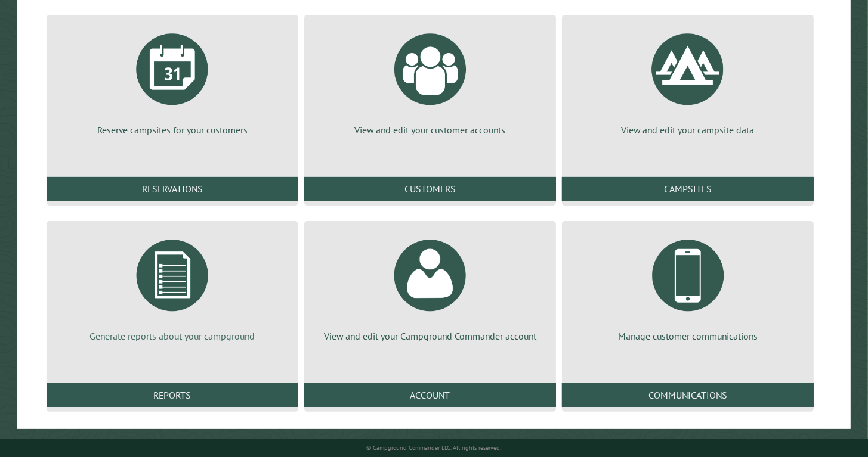 The image size is (868, 457). Describe the element at coordinates (430, 287) in the screenshot. I see `a: View and edit your Campground Commander account` at that location.